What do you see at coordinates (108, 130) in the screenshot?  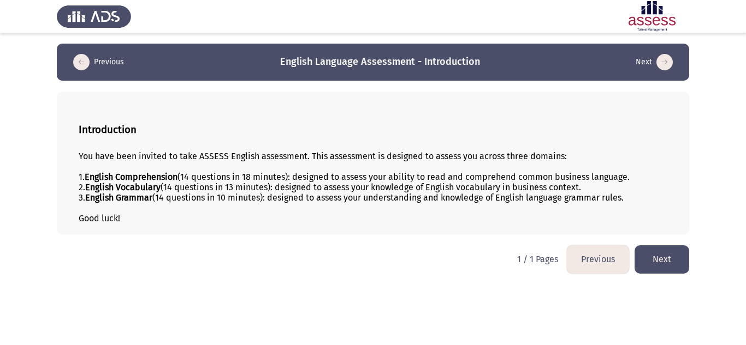 I see `b: Introduction` at bounding box center [108, 130].